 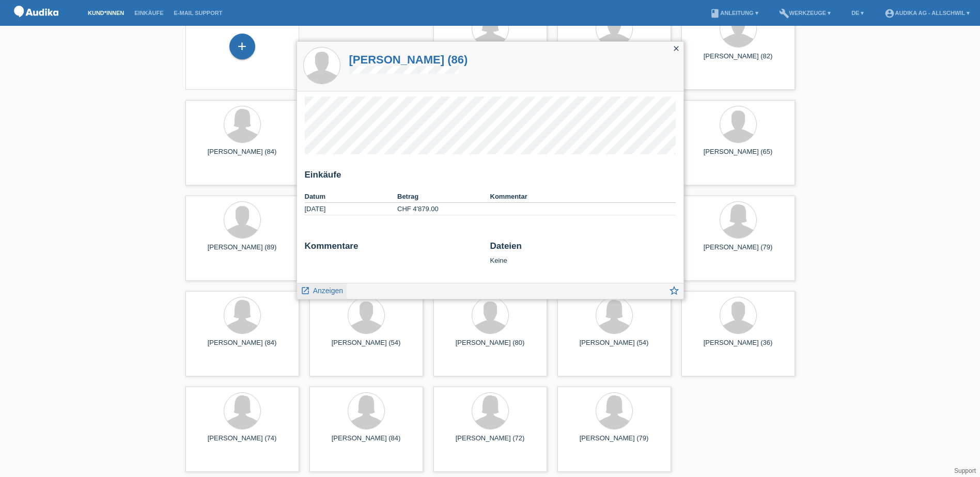 I want to click on a: E-Mail Support, so click(x=198, y=13).